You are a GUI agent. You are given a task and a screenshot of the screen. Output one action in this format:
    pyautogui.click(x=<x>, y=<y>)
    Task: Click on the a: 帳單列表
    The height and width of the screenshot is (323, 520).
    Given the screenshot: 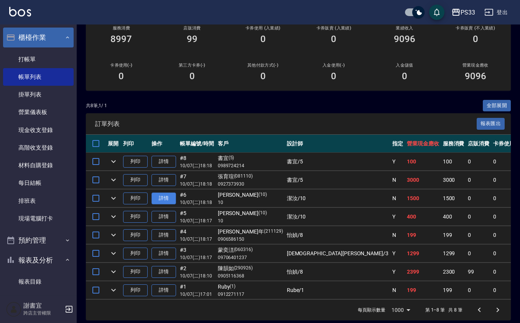 What is the action you would take?
    pyautogui.click(x=38, y=77)
    